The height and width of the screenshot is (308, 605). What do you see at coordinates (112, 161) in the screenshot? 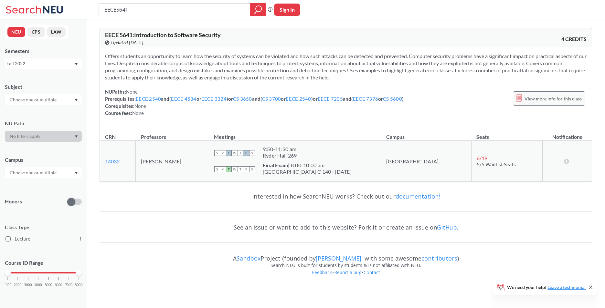
I see `a: 14032` at bounding box center [112, 161].